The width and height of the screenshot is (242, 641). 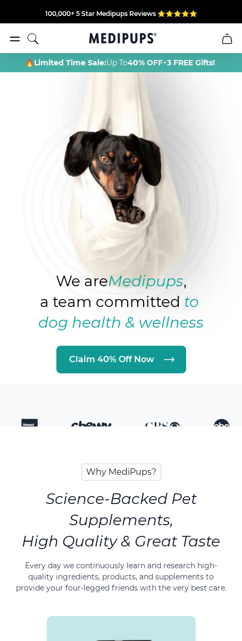 I want to click on a: Claim 40% Off Now, so click(x=121, y=359).